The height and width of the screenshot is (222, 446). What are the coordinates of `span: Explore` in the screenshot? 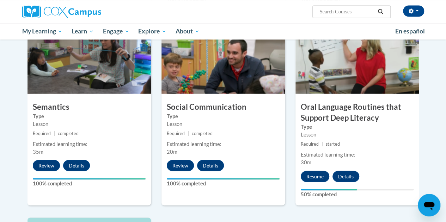 It's located at (152, 31).